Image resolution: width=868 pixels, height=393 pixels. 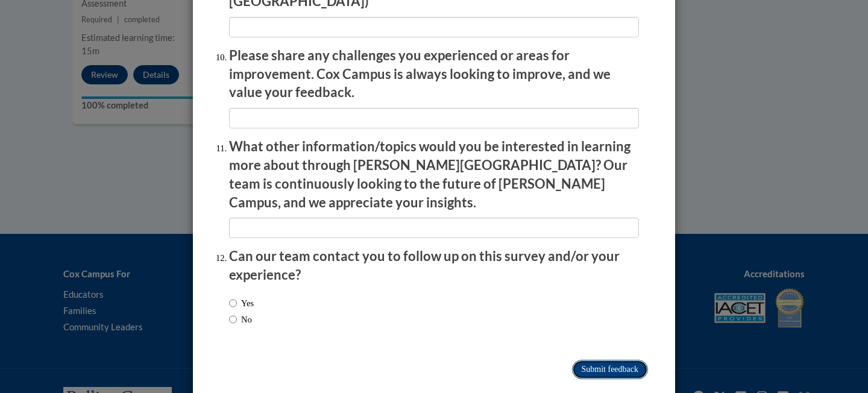 What do you see at coordinates (434, 74) in the screenshot?
I see `p: Please share any challenges you experienced or areas for improvement. Cox Campus is always lookin...` at bounding box center [434, 74].